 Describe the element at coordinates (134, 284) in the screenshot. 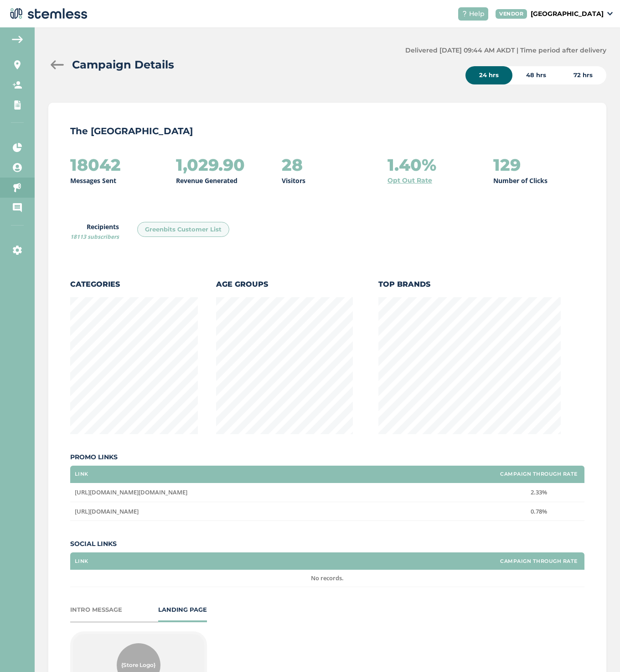

I see `label: Categories` at that location.